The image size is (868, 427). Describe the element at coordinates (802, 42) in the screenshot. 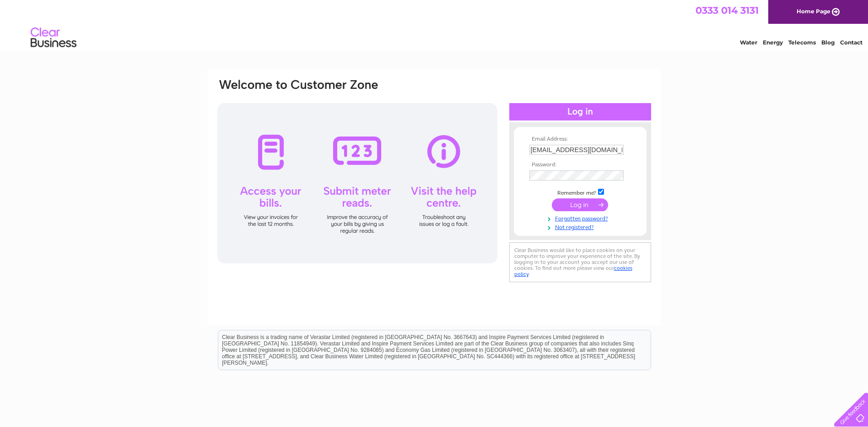

I see `a: Telecoms` at that location.